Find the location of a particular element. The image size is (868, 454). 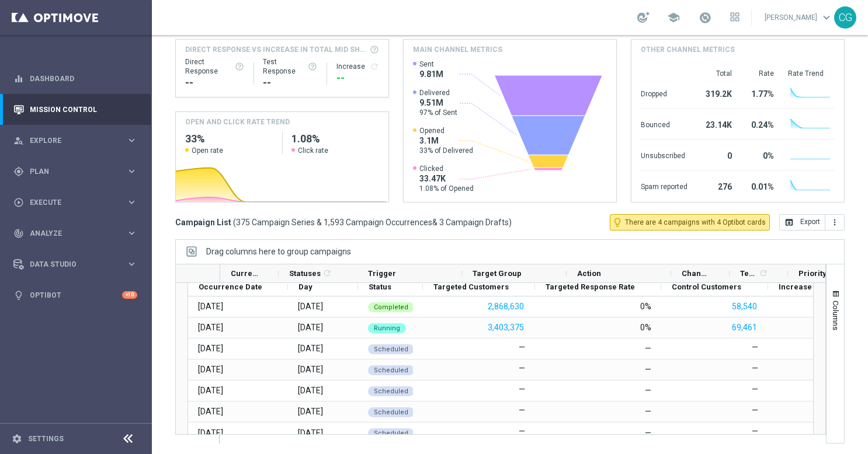

div: 319.2K is located at coordinates (717, 93).